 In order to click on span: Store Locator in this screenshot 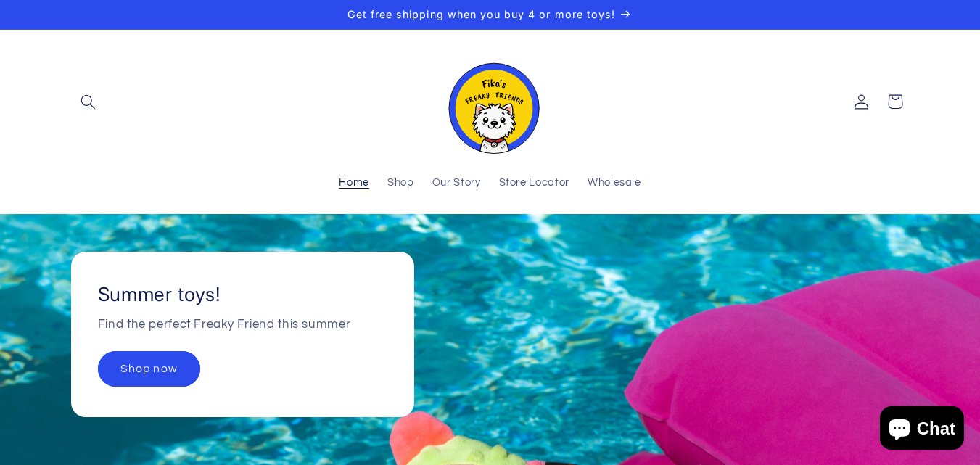, I will do `click(534, 183)`.